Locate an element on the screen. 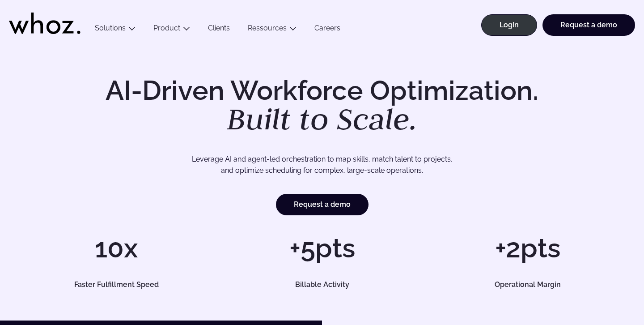 The image size is (644, 325). a: Ressources is located at coordinates (267, 28).